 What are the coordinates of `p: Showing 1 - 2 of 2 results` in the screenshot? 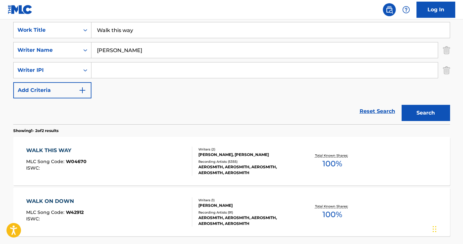 It's located at (36, 131).